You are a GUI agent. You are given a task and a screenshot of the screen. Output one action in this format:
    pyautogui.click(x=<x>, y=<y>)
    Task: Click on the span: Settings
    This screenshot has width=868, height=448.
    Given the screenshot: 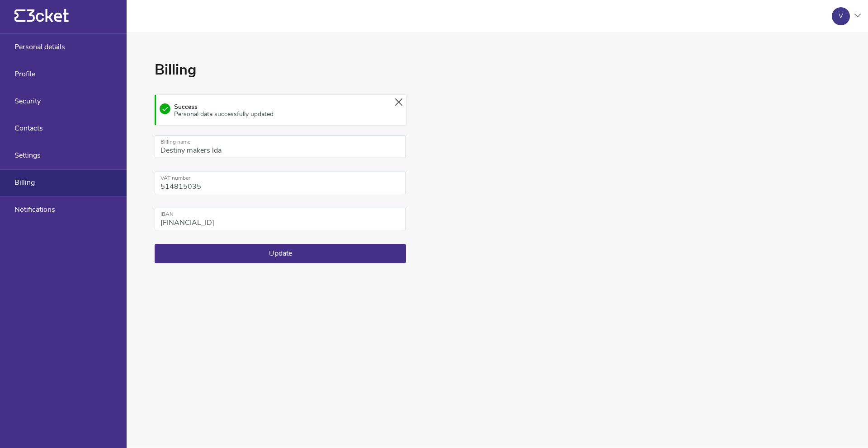 What is the action you would take?
    pyautogui.click(x=28, y=156)
    